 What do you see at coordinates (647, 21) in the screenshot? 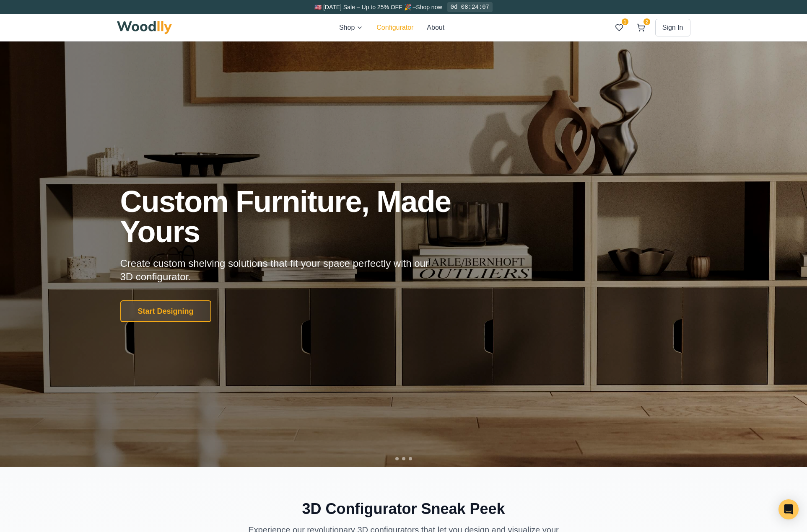
I see `span: 2` at bounding box center [647, 21].